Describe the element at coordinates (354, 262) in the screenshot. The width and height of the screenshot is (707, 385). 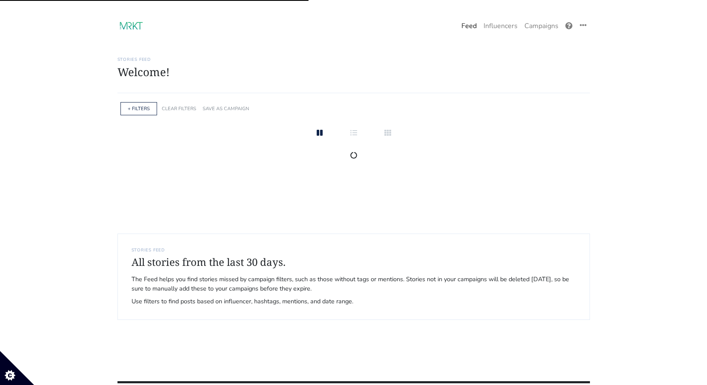
I see `h4: All stories from the last 30 days.` at that location.